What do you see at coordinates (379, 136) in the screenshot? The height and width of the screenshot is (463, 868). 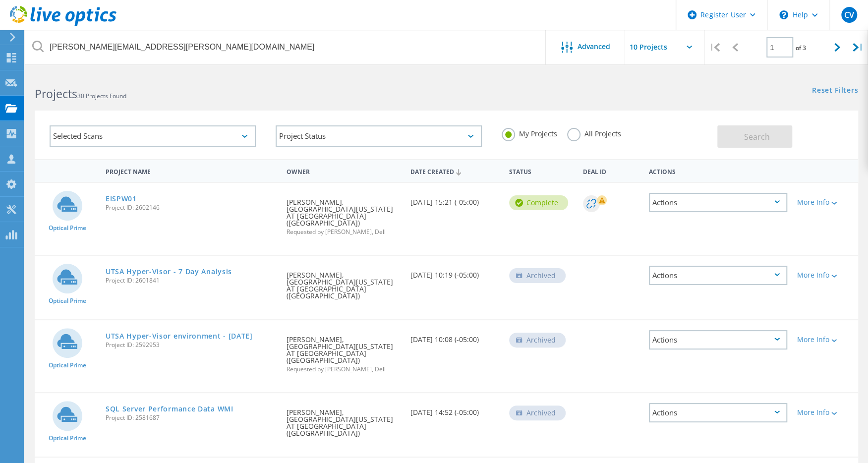 I see `div: Project Status` at bounding box center [379, 136].